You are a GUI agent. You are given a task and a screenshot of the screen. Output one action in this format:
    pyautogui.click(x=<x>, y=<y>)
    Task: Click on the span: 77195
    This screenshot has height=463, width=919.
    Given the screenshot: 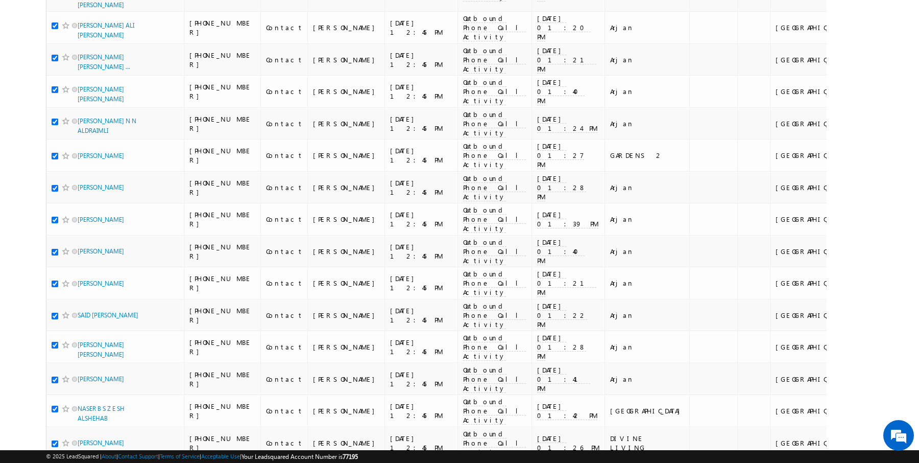 What is the action you would take?
    pyautogui.click(x=350, y=456)
    